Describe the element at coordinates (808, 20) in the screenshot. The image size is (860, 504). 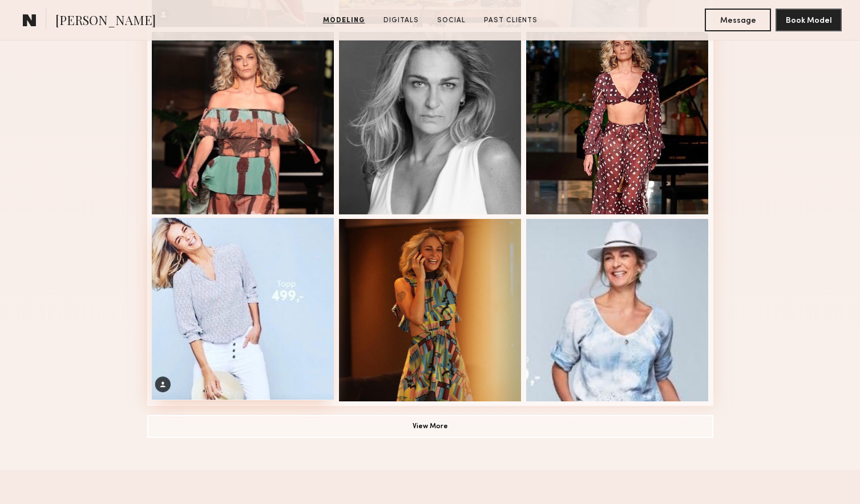
I see `button: Book Model` at that location.